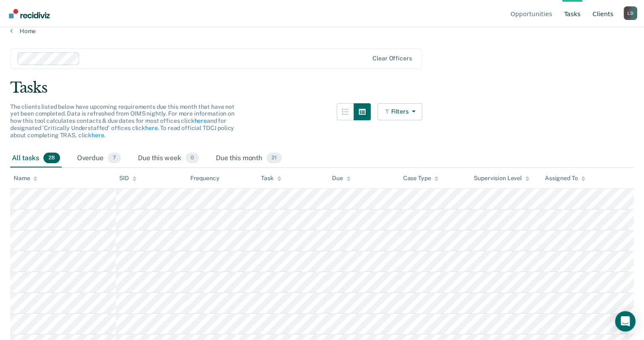 The image size is (644, 340). Describe the element at coordinates (274, 158) in the screenshot. I see `span: 21` at that location.